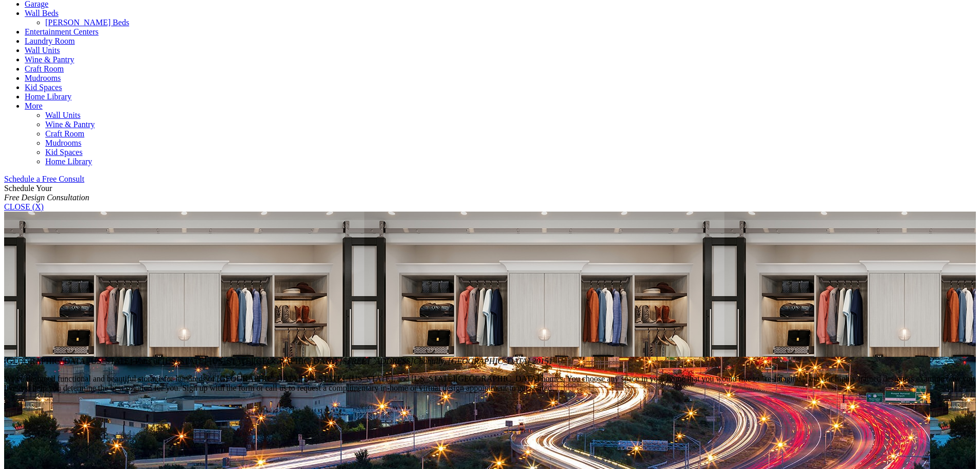  What do you see at coordinates (61, 31) in the screenshot?
I see `a: Entertainment Centers` at bounding box center [61, 31].